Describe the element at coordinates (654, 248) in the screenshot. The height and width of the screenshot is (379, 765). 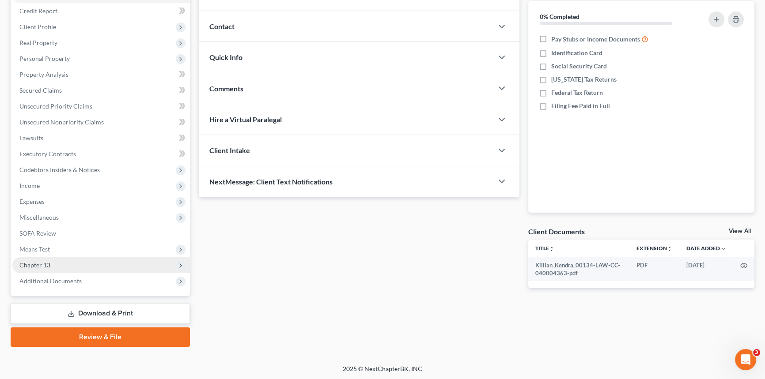
I see `a: Extensionunfold_more` at that location.